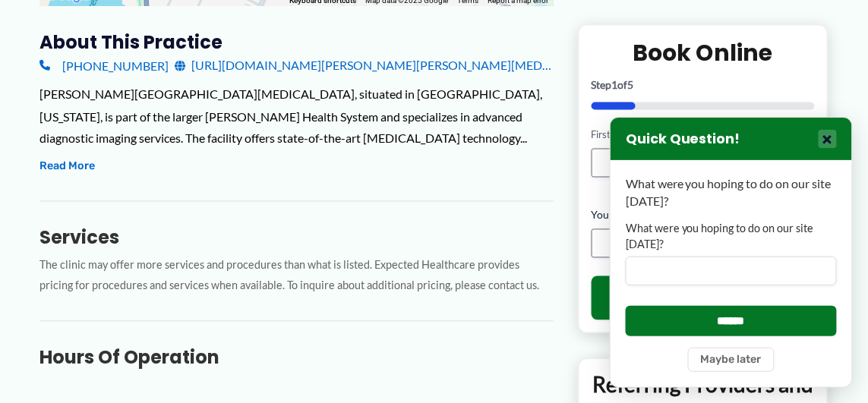 The height and width of the screenshot is (403, 868). What do you see at coordinates (704, 215) in the screenshot?
I see `label: Your Email Address` at bounding box center [704, 215].